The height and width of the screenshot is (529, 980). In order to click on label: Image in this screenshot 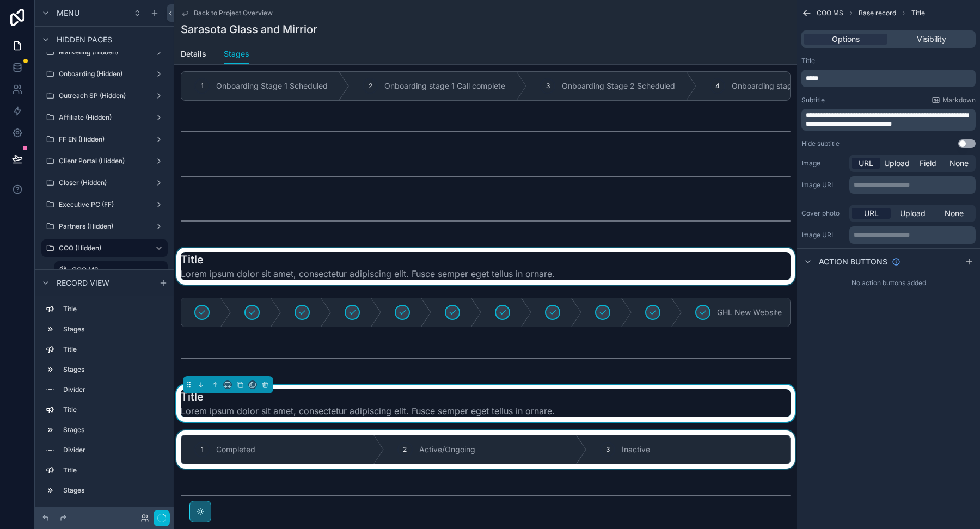, I will do `click(823, 163)`.